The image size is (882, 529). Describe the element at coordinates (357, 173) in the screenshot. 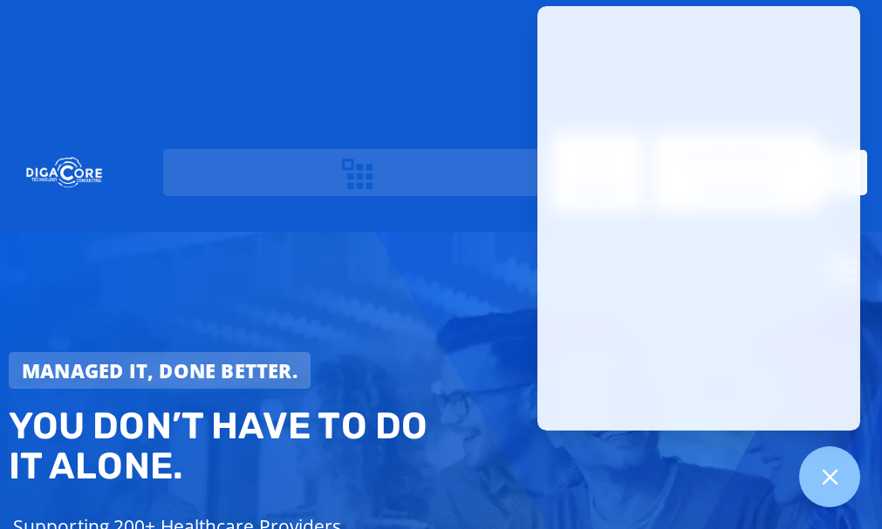

I see `div: Menu Toggle` at that location.